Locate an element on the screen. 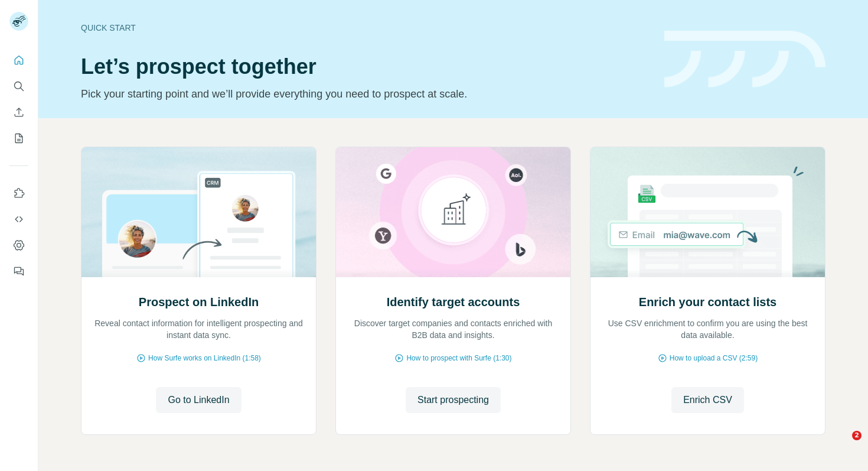 The height and width of the screenshot is (471, 868). button: Use Surfe API is located at coordinates (19, 219).